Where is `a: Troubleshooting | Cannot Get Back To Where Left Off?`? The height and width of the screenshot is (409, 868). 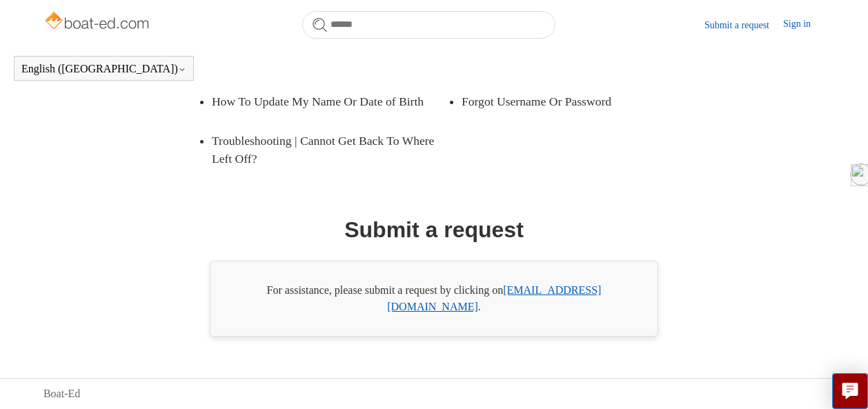 a: Troubleshooting | Cannot Get Back To Where Left Off? is located at coordinates (330, 149).